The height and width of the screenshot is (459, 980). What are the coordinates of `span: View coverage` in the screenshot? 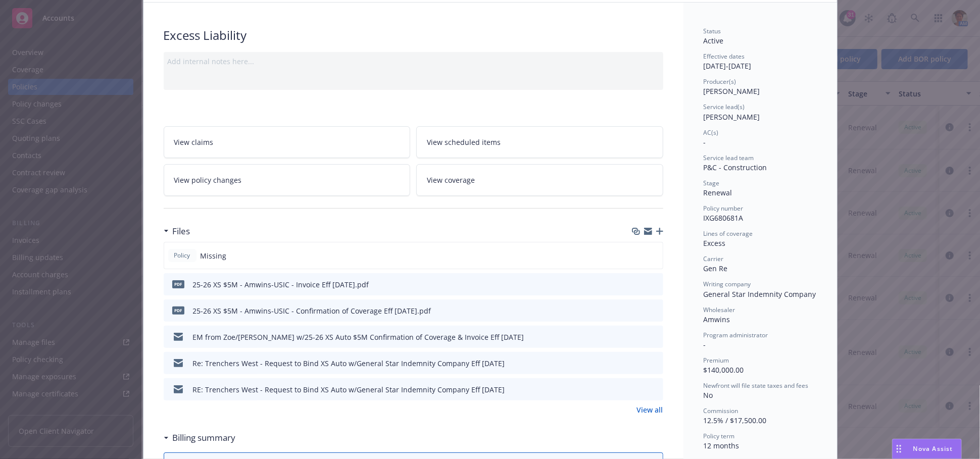 It's located at (451, 180).